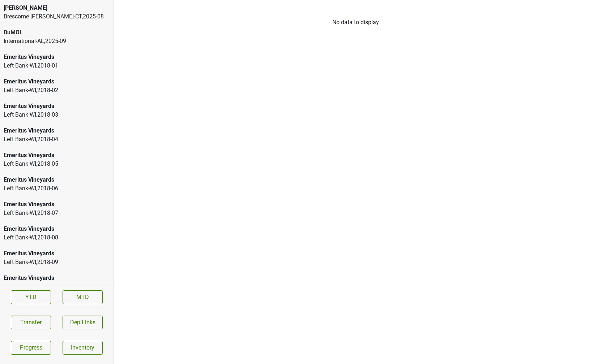  I want to click on div: Left Bank-WI , 2018 - 10, so click(57, 287).